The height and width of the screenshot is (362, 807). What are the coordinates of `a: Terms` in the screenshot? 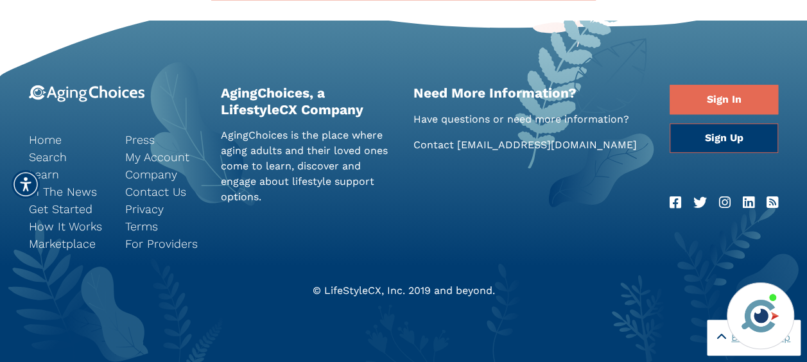 It's located at (164, 226).